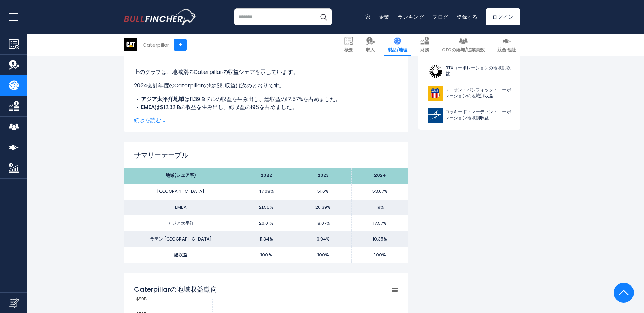 The image size is (644, 313). What do you see at coordinates (440, 17) in the screenshot?
I see `a: ブログ` at bounding box center [440, 17].